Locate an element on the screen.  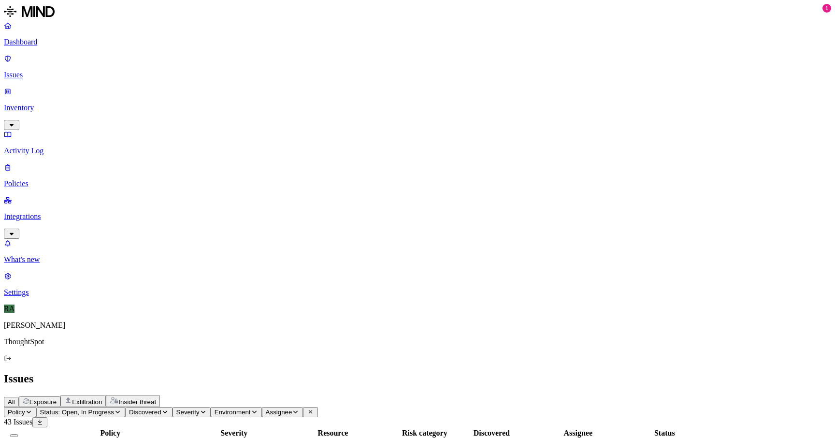
span: 43 Issues is located at coordinates (18, 422).